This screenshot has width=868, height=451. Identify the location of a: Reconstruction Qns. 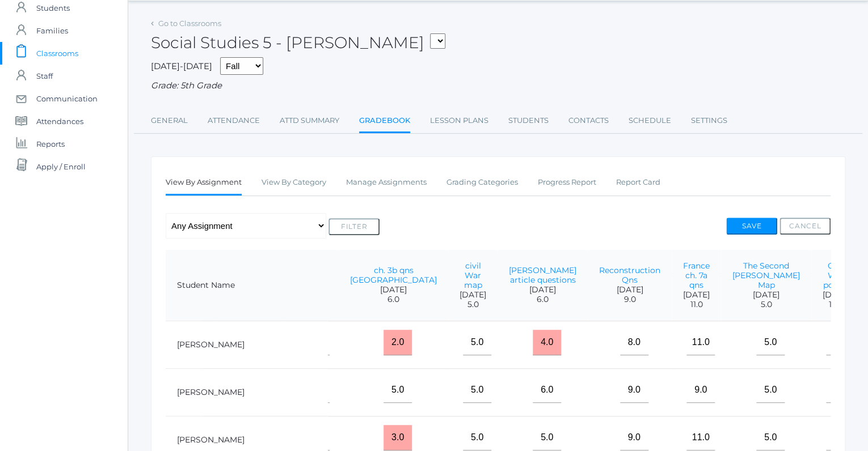
(630, 275).